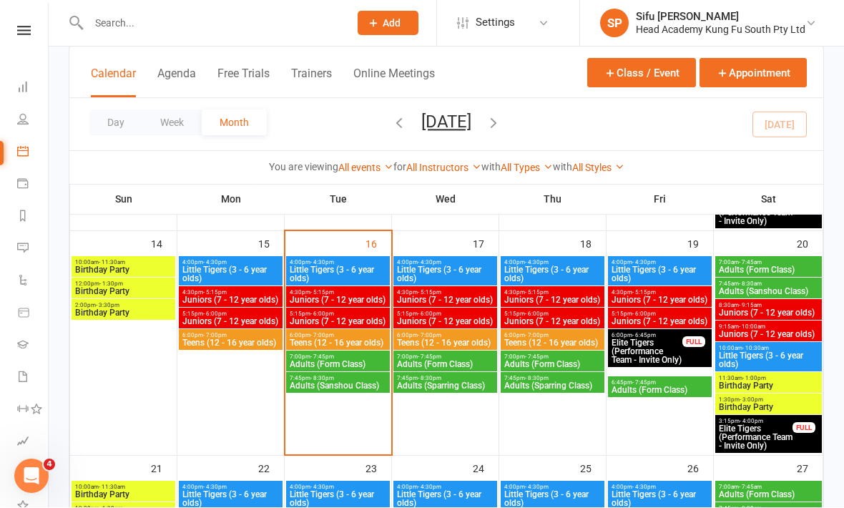  What do you see at coordinates (768, 270) in the screenshot?
I see `span: Adults (Form Class)` at bounding box center [768, 270].